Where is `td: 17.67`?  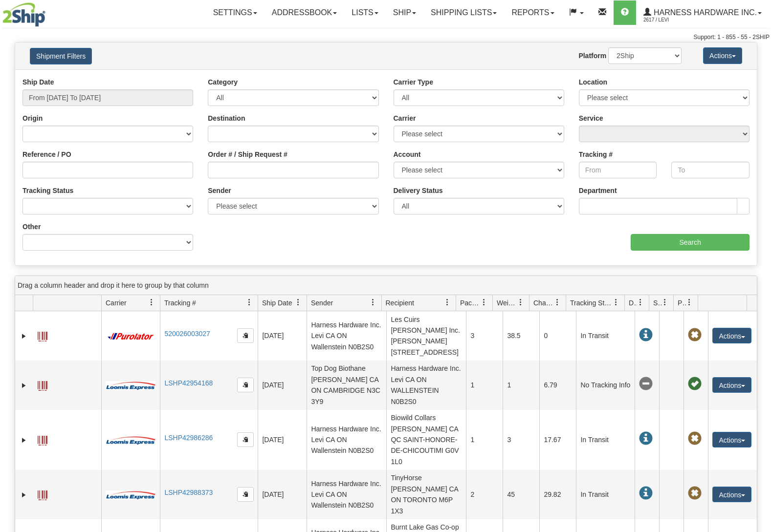 td: 17.67 is located at coordinates (557, 439).